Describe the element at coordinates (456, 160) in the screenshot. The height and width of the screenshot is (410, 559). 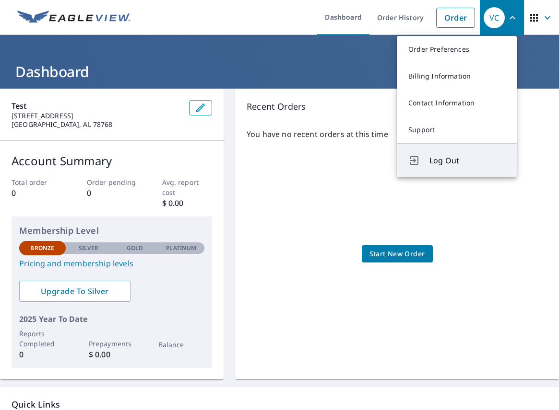
I see `button: Log Out` at that location.